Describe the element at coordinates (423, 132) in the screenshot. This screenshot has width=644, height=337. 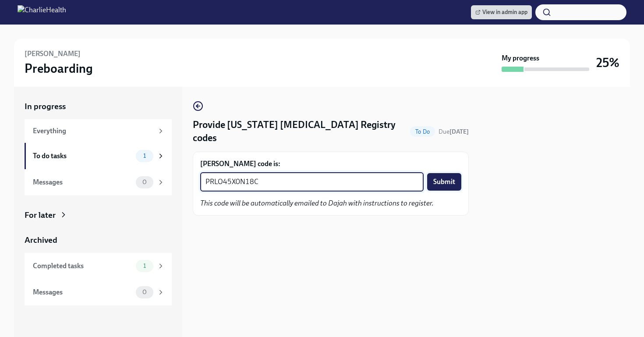
I see `span: To Do` at that location.